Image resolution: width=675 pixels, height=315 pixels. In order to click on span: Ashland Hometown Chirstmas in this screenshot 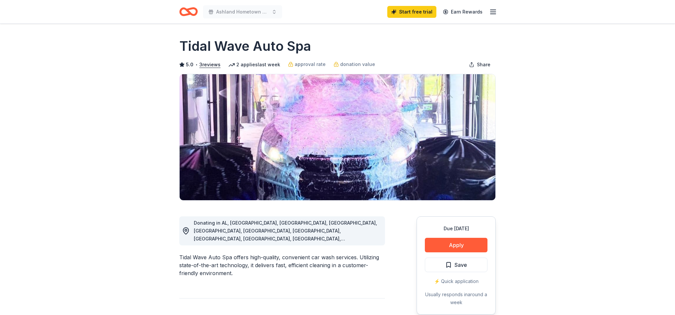, I will do `click(243, 12)`.